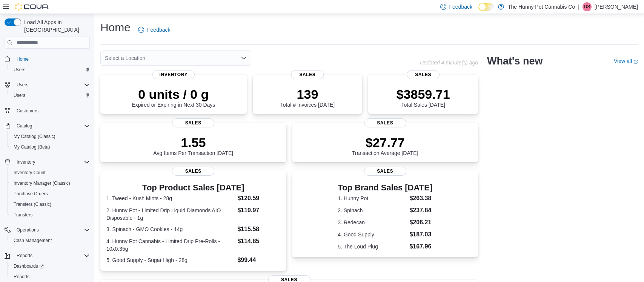  Describe the element at coordinates (32, 147) in the screenshot. I see `a: My Catalog (Beta)` at that location.